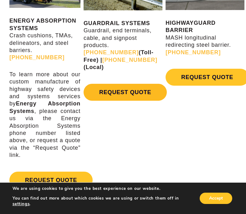 The width and height of the screenshot is (246, 214). I want to click on strong: GUARDRAIL SYSTEMS, so click(117, 23).